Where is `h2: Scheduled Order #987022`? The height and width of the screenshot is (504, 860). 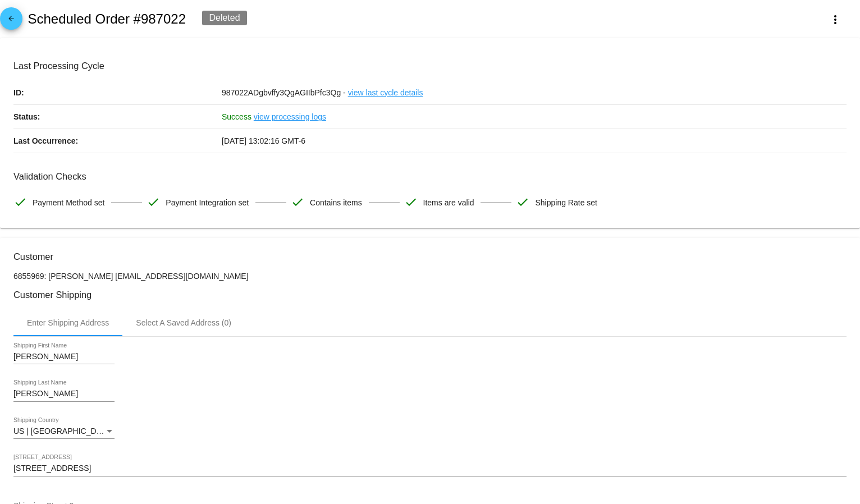 h2: Scheduled Order #987022 is located at coordinates (107, 19).